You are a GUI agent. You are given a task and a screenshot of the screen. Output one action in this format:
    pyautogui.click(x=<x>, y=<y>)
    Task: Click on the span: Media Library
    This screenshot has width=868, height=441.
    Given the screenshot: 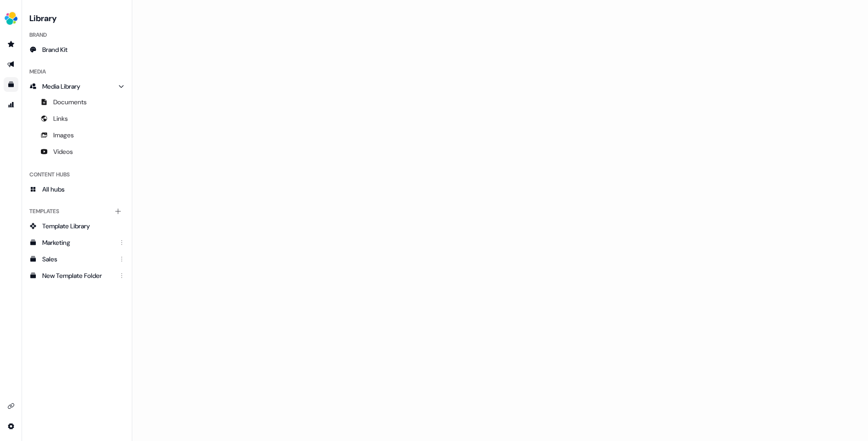 What is the action you would take?
    pyautogui.click(x=61, y=86)
    